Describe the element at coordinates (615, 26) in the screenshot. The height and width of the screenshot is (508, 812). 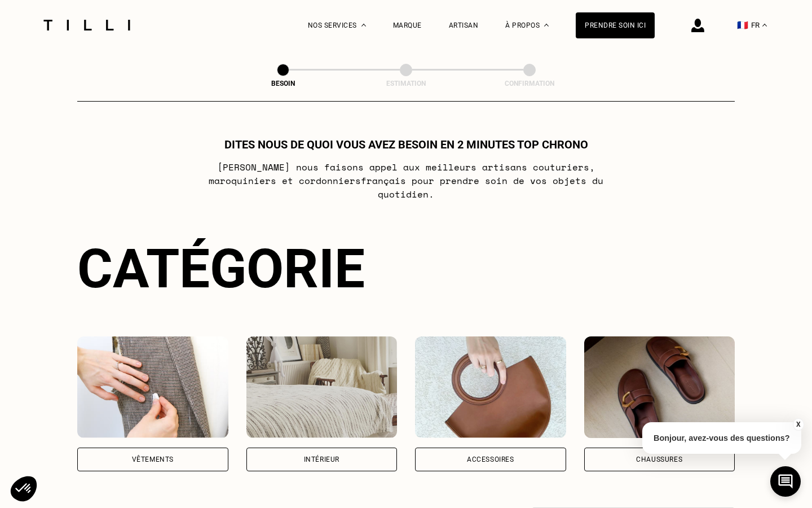
I see `a: Prendre soin ici` at that location.